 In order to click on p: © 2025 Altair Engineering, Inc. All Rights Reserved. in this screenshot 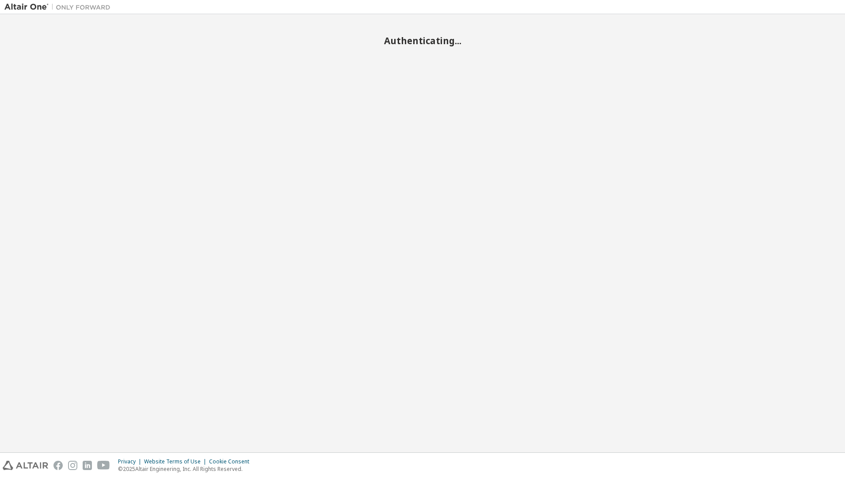, I will do `click(186, 469)`.